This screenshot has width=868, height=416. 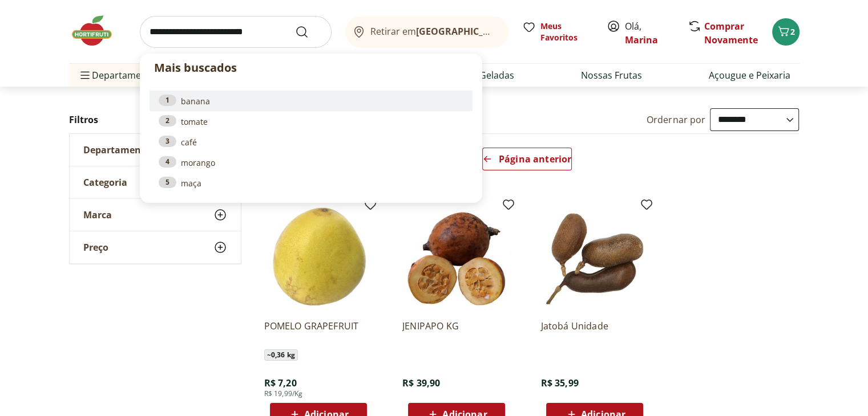 I want to click on p: POMELO GRAPEFRUIT, so click(x=318, y=332).